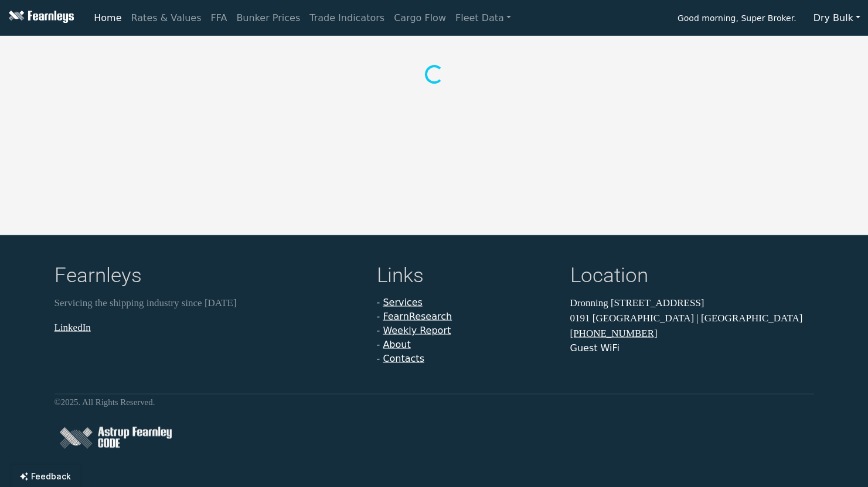 Image resolution: width=868 pixels, height=487 pixels. Describe the element at coordinates (402, 302) in the screenshot. I see `a: Services` at that location.